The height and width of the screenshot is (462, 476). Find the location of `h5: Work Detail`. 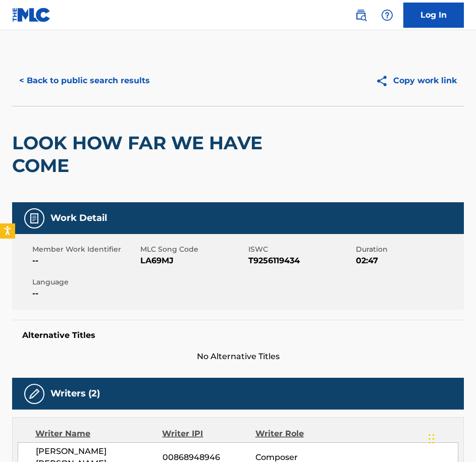

h5: Work Detail is located at coordinates (79, 218).